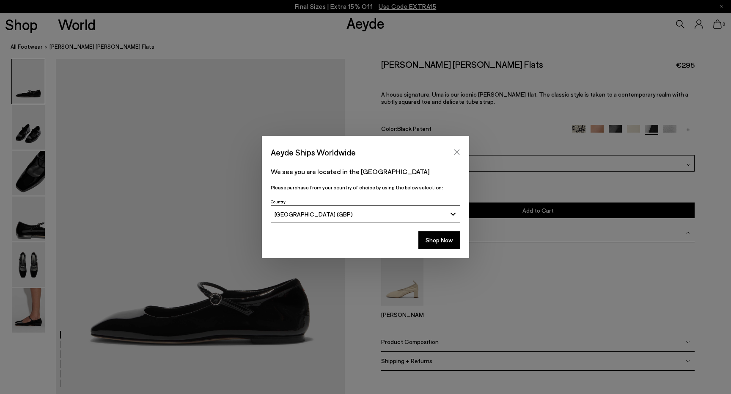 The image size is (731, 394). What do you see at coordinates (278, 201) in the screenshot?
I see `span: Country` at bounding box center [278, 201].